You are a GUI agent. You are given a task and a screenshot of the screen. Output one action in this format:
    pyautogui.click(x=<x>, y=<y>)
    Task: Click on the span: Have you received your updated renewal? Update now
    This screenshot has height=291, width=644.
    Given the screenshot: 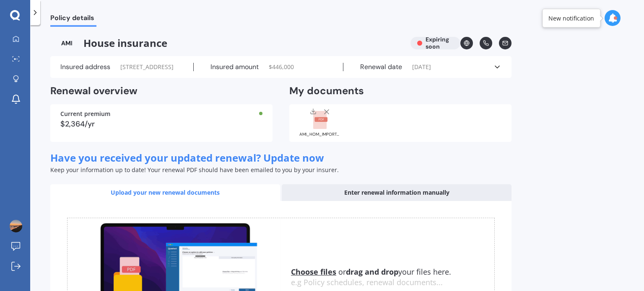 What is the action you would take?
    pyautogui.click(x=187, y=158)
    